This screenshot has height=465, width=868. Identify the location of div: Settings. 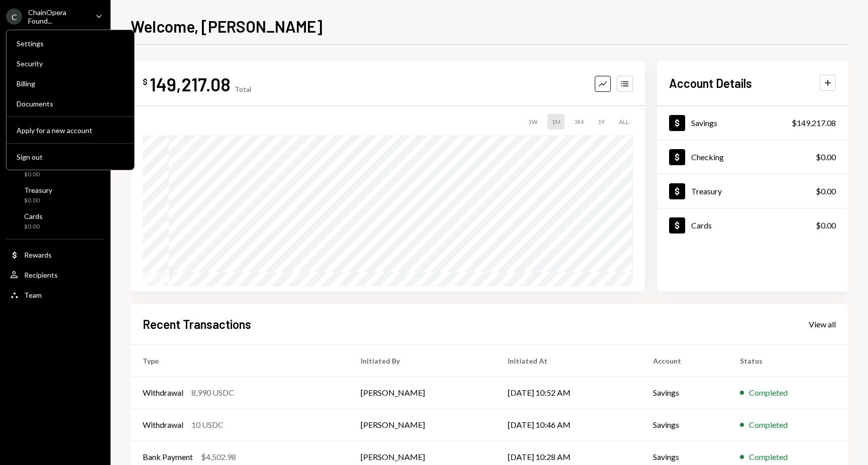
(71, 43).